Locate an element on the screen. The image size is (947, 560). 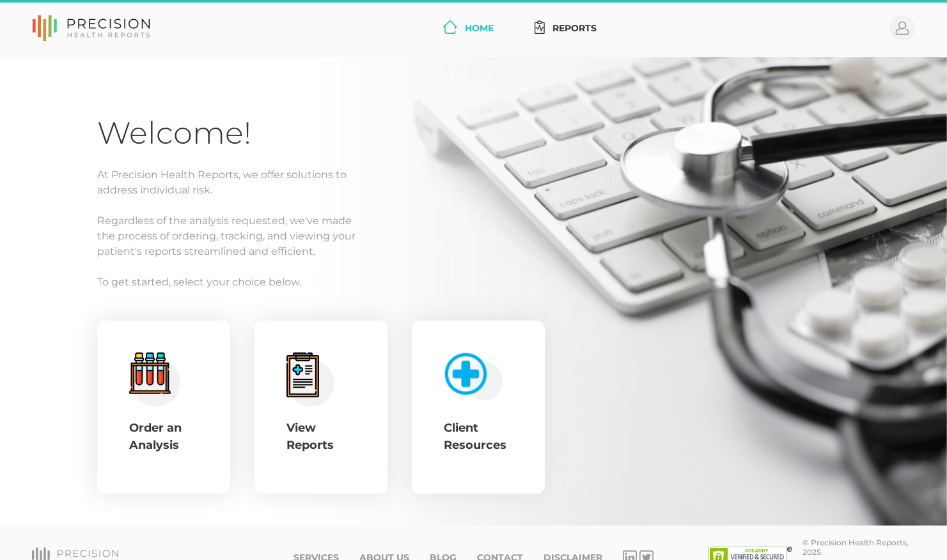
div: View Reports is located at coordinates (321, 437).